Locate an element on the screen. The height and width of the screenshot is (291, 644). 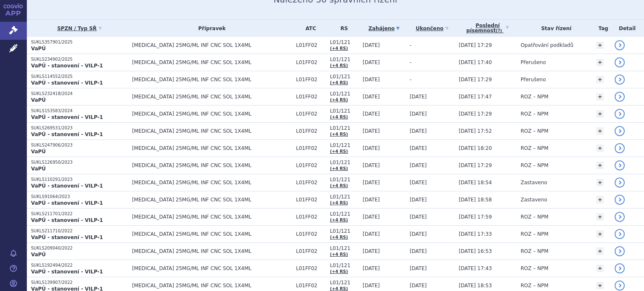
span: Přerušeno is located at coordinates (533, 62).